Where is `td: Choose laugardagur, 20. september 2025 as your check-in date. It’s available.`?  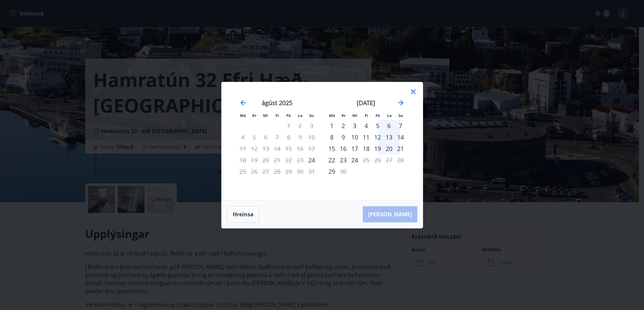
td: Choose laugardagur, 20. september 2025 as your check-in date. It’s available. is located at coordinates (389, 149).